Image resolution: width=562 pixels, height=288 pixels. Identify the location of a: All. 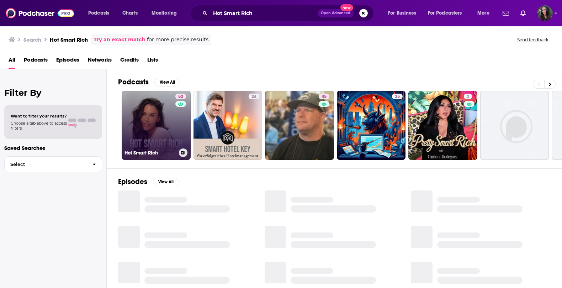
(12, 61).